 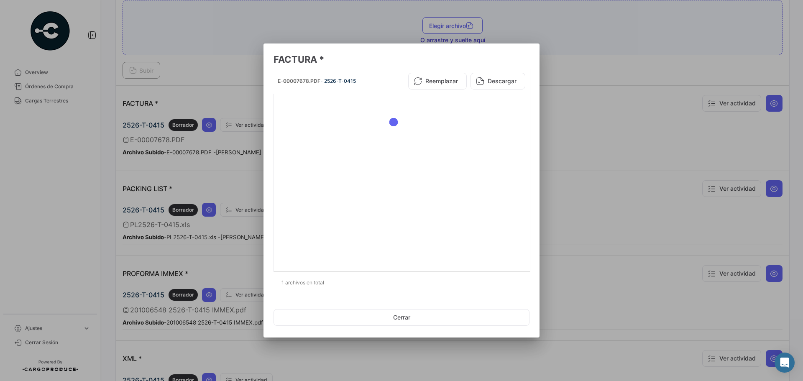 I want to click on button: Cerrar, so click(x=401, y=317).